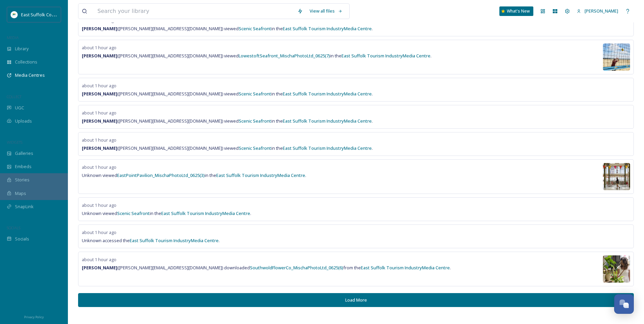 The image size is (644, 324). What do you see at coordinates (616, 57) in the screenshot?
I see `img: 623d17c9-5558-41d2-8c5c-4f6260e1f4b2.jpg` at bounding box center [616, 57].